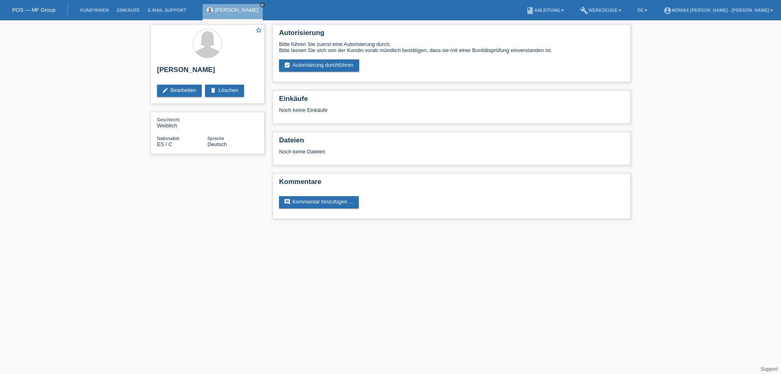 The image size is (781, 374). What do you see at coordinates (259, 30) in the screenshot?
I see `i: star_border` at bounding box center [259, 30].